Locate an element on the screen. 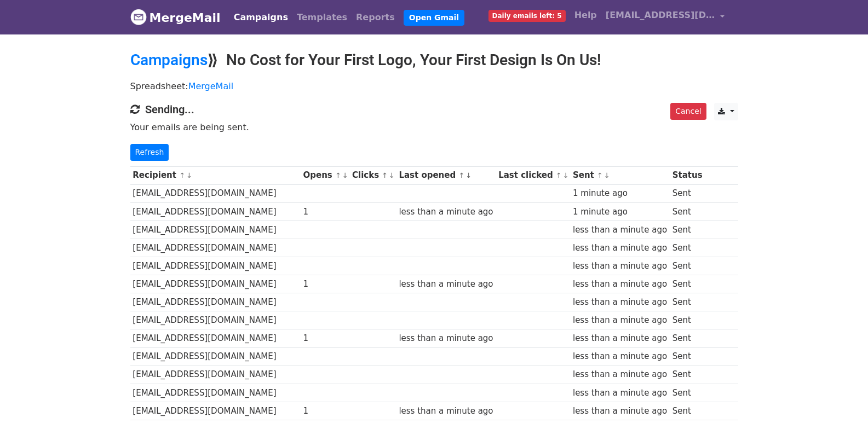 This screenshot has height=423, width=868. th: Sent is located at coordinates (620, 175).